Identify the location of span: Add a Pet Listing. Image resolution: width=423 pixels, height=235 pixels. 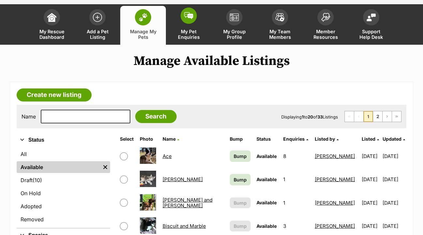
(97, 34).